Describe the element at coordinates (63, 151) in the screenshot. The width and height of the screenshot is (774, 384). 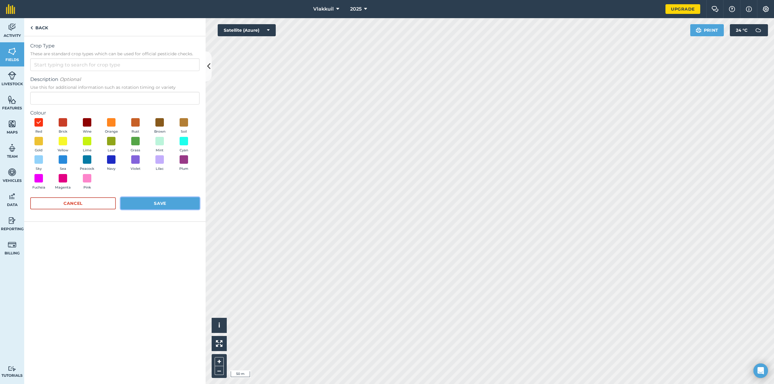
I see `span: Yellow` at that location.